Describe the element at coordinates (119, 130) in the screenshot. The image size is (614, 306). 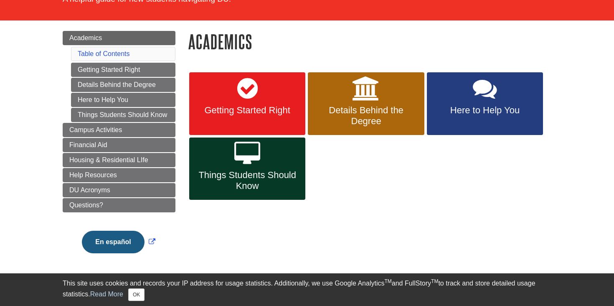
I see `a: Campus Activities` at that location.